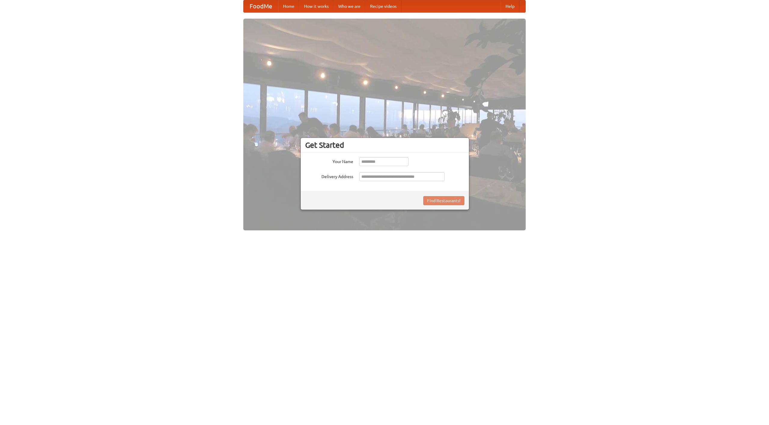 This screenshot has height=425, width=769. I want to click on a: FoodMe, so click(261, 6).